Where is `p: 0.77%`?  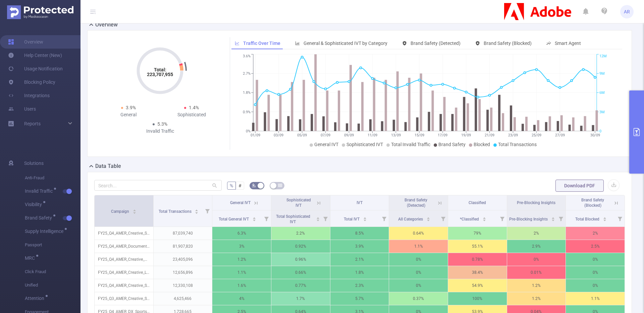
p: 0.77% is located at coordinates (301, 286).